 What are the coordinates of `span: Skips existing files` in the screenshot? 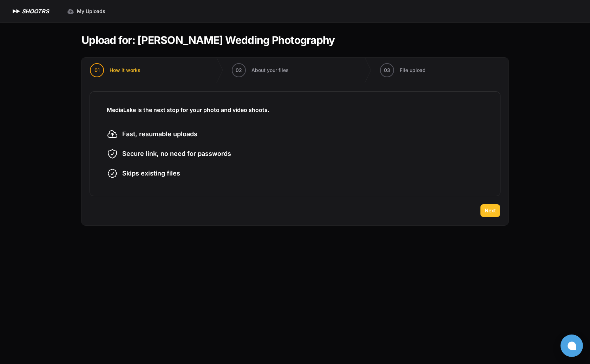 It's located at (151, 174).